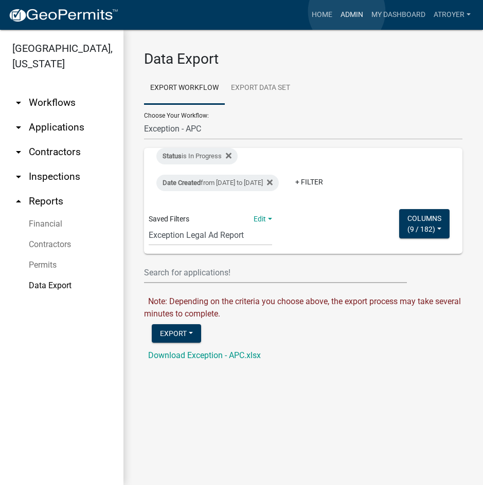  What do you see at coordinates (204, 355) in the screenshot?
I see `a: Download Exception - APC.xlsx` at bounding box center [204, 355].